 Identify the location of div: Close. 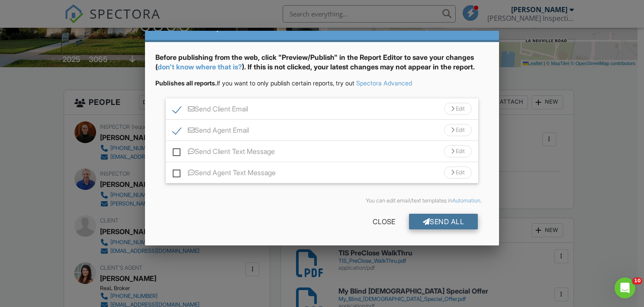
(384, 222).